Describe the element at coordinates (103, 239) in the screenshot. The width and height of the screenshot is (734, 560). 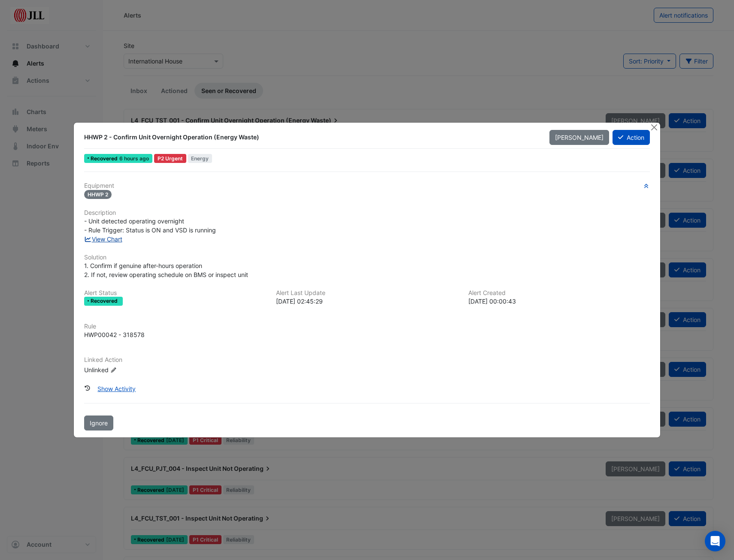
I see `a: View Chart` at that location.